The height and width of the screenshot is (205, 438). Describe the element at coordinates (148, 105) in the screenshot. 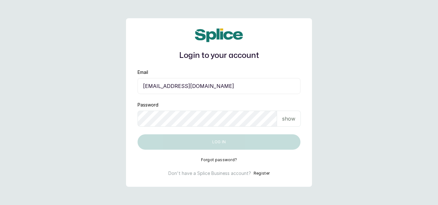

I see `label: Password` at that location.